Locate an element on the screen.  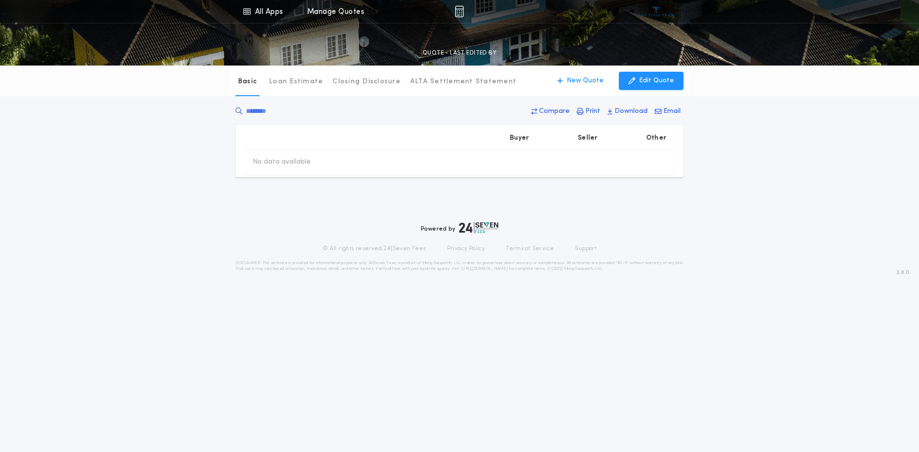
p: Buyer is located at coordinates (519, 138).